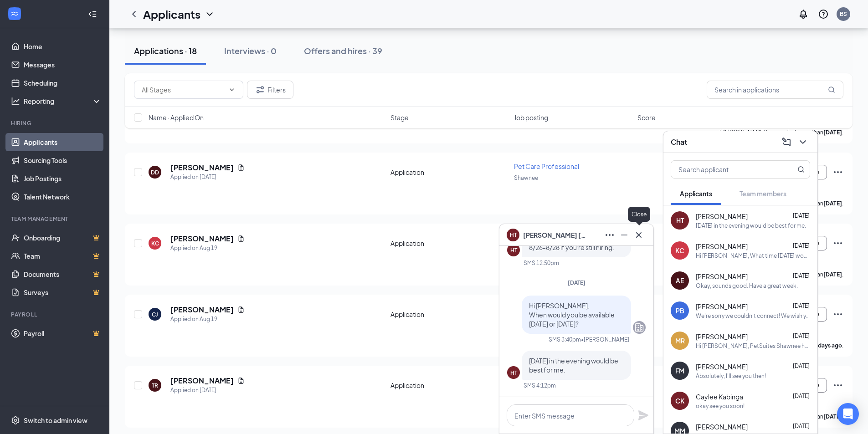  I want to click on div: Absolutely, I'll see you then!, so click(731, 376).